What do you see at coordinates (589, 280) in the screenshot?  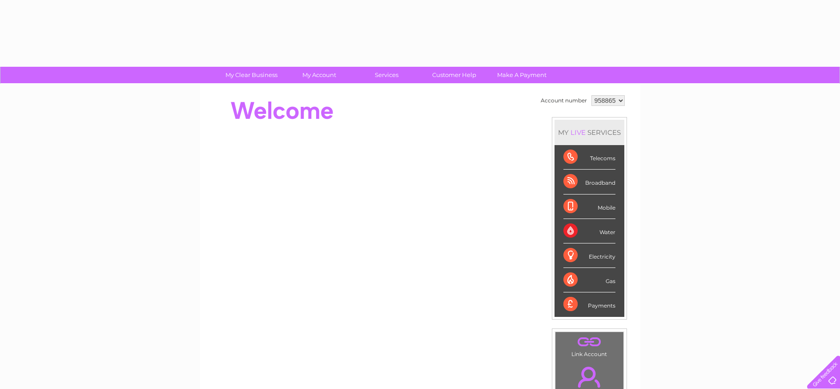 I see `div: Gas` at bounding box center [589, 280].